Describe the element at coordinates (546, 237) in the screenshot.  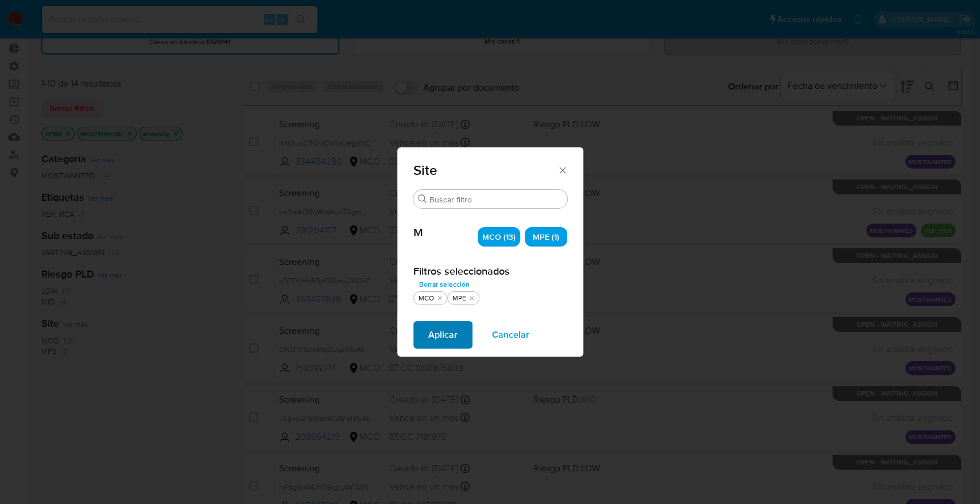
I see `span: MPE (1)` at that location.